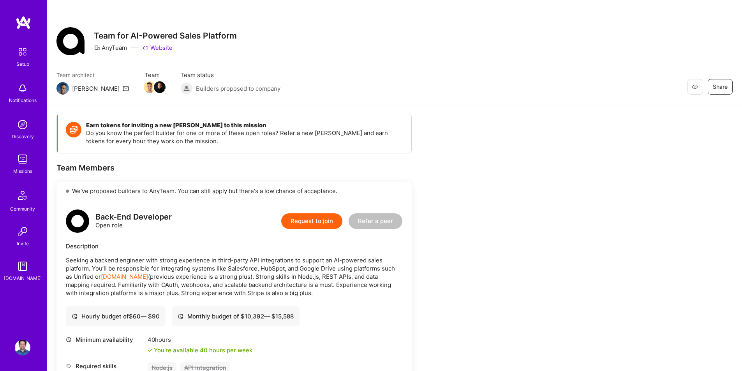 The width and height of the screenshot is (742, 371). Describe the element at coordinates (23, 232) in the screenshot. I see `img: Invite` at that location.